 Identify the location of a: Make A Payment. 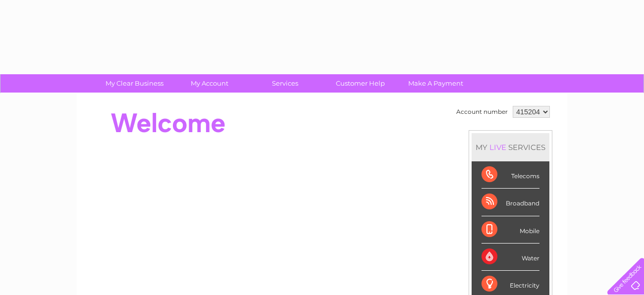
(435, 83).